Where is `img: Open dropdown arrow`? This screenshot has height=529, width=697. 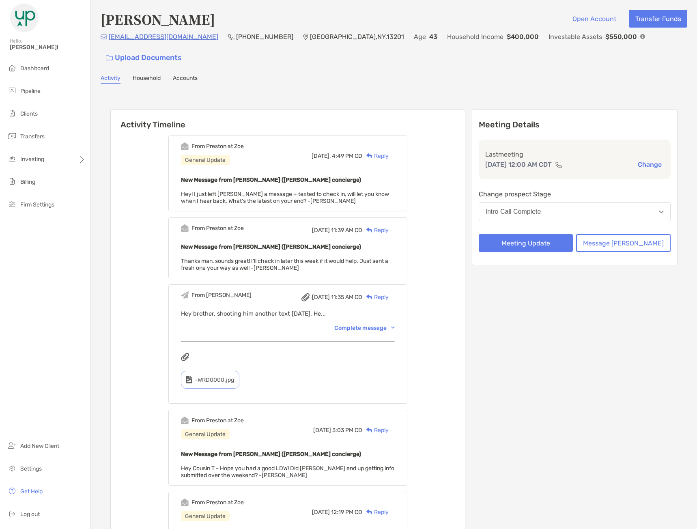
img: Open dropdown arrow is located at coordinates (661, 212).